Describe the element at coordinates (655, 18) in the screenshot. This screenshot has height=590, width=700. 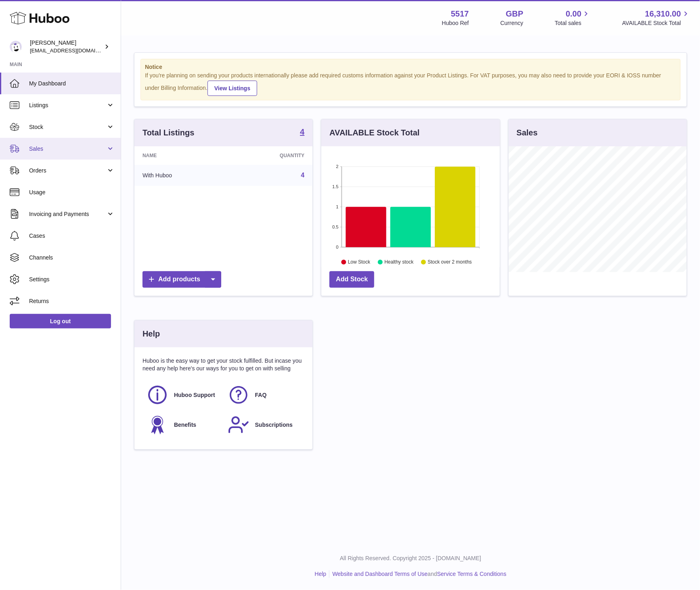
I see `a: 16,310.00 AVAILABLE Stock Total` at that location.